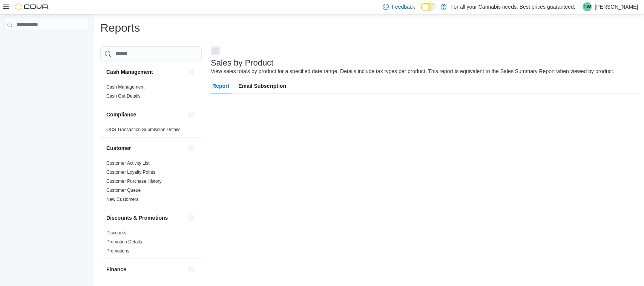 The image size is (644, 286). I want to click on a: Discounts, so click(116, 233).